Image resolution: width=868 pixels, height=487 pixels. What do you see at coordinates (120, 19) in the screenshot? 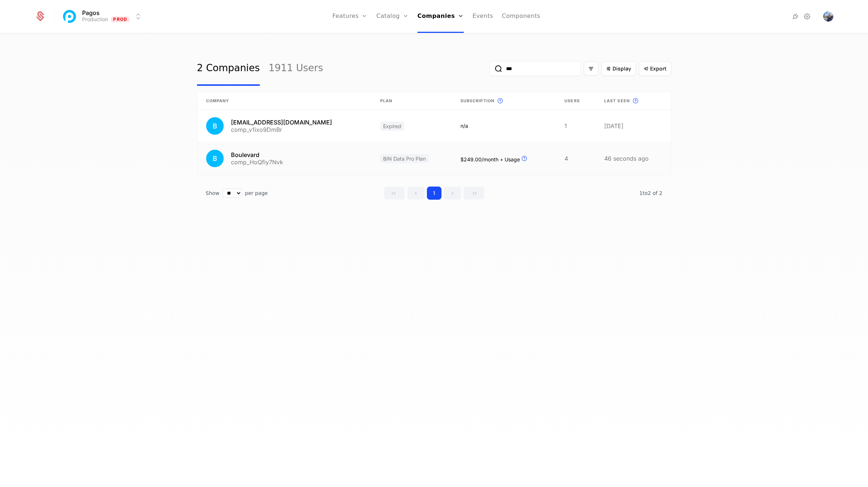
I see `span: Prod` at bounding box center [120, 19].